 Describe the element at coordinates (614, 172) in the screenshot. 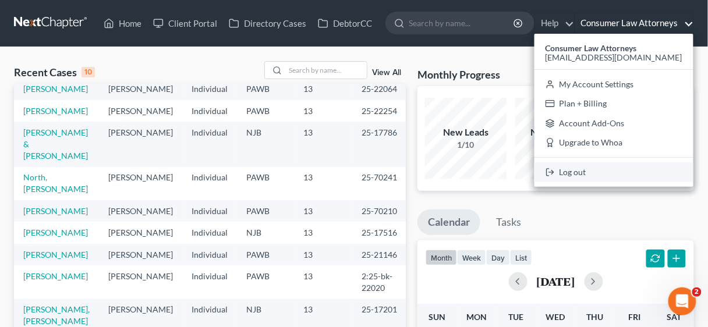

I see `a: Log out` at that location.